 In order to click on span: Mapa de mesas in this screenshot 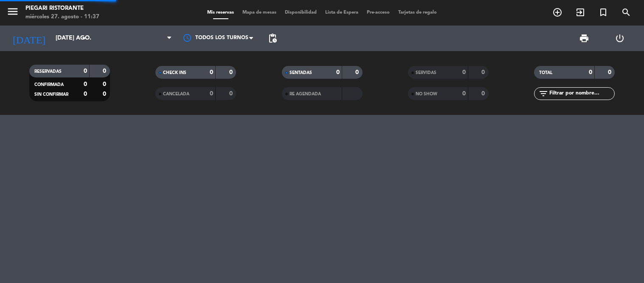, I will do `click(260, 12)`.